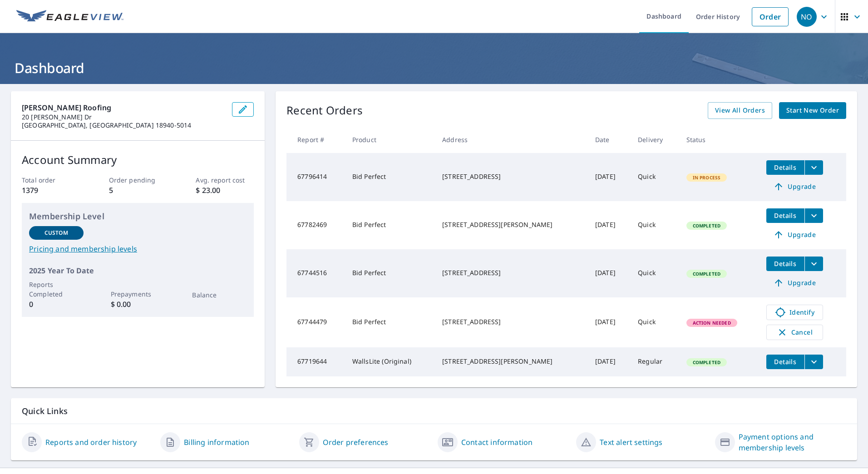  Describe the element at coordinates (655, 362) in the screenshot. I see `td: Regular` at that location.